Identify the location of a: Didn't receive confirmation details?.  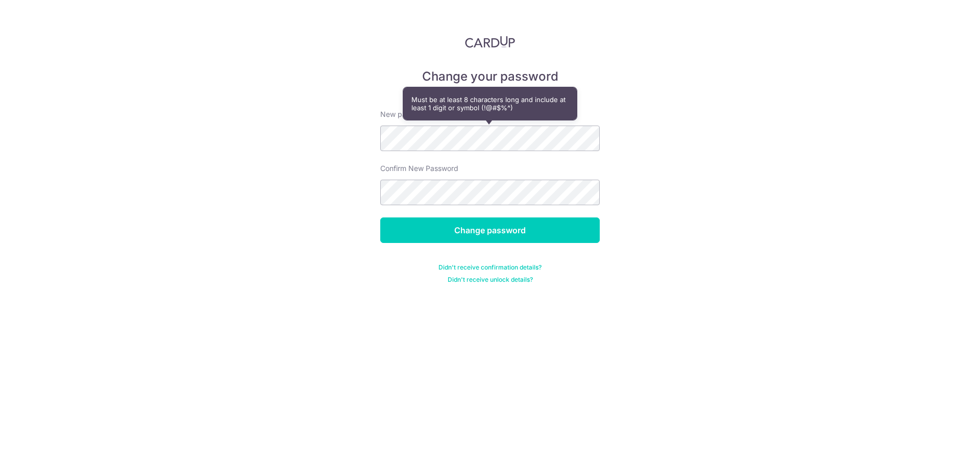
(490, 267).